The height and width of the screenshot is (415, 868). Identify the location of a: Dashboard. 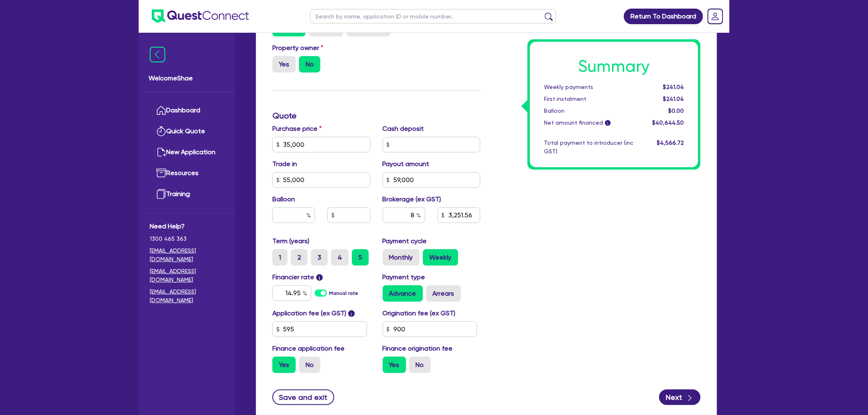
(187, 110).